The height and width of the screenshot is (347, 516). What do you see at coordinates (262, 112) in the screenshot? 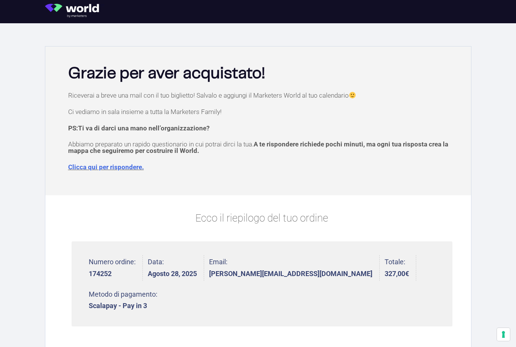
I see `p: Ci vediamo in sala insieme a tutta la Marketers Family!` at bounding box center [262, 112].